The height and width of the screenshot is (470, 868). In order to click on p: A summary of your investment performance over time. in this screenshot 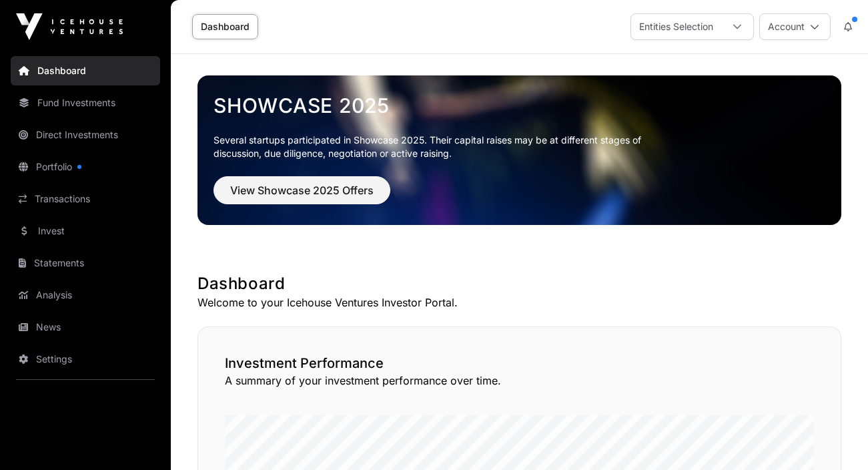, I will do `click(519, 381)`.